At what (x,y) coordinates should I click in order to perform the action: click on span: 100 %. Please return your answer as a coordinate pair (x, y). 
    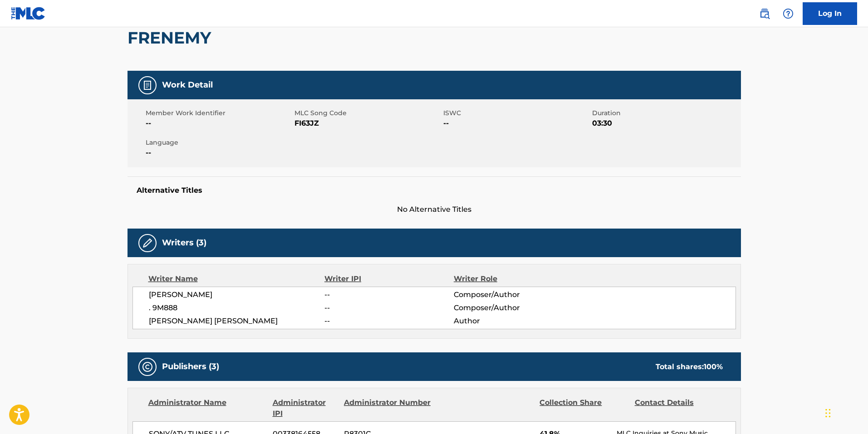
    Looking at the image, I should click on (713, 367).